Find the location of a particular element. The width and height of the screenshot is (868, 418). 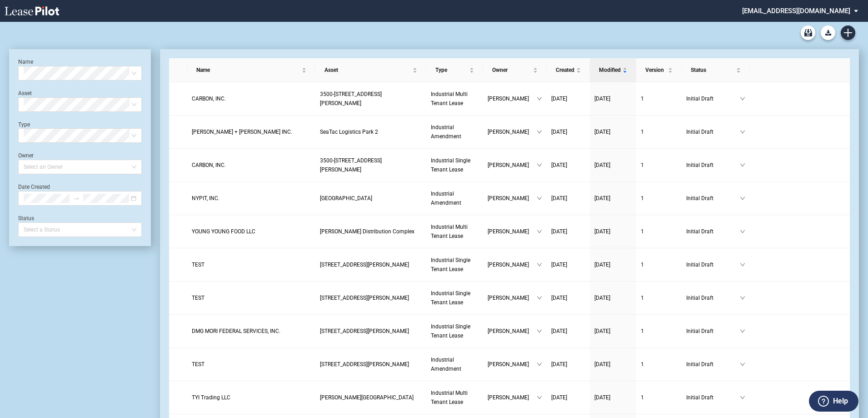

button: Download Blank Form is located at coordinates (828, 33).